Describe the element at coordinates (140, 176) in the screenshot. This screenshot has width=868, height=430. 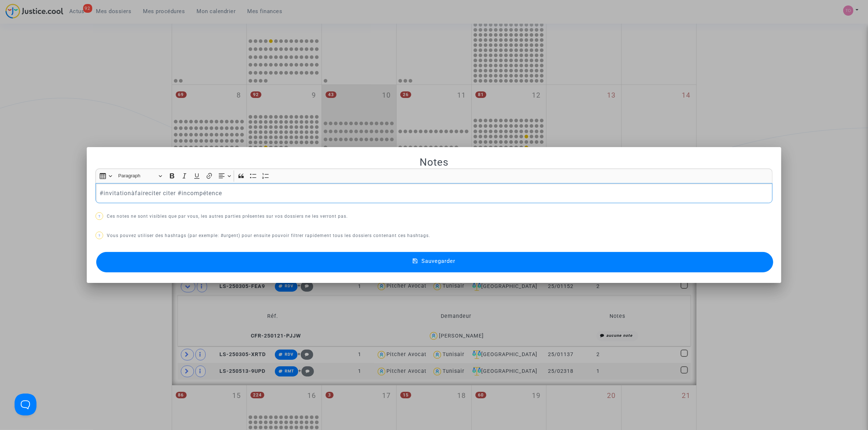
I see `button: Paragraph` at that location.